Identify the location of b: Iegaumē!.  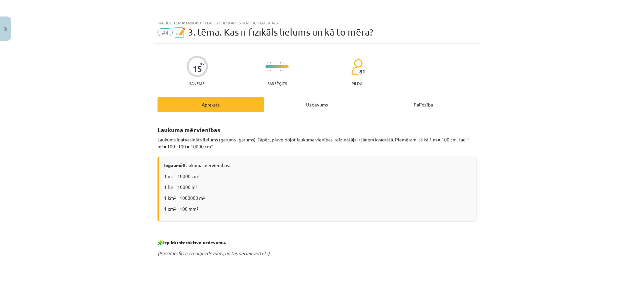
(174, 165).